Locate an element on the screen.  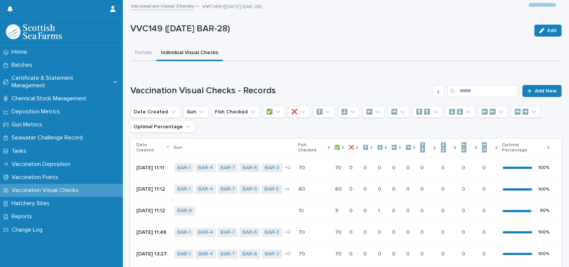
p: Date Created is located at coordinates (150, 147).